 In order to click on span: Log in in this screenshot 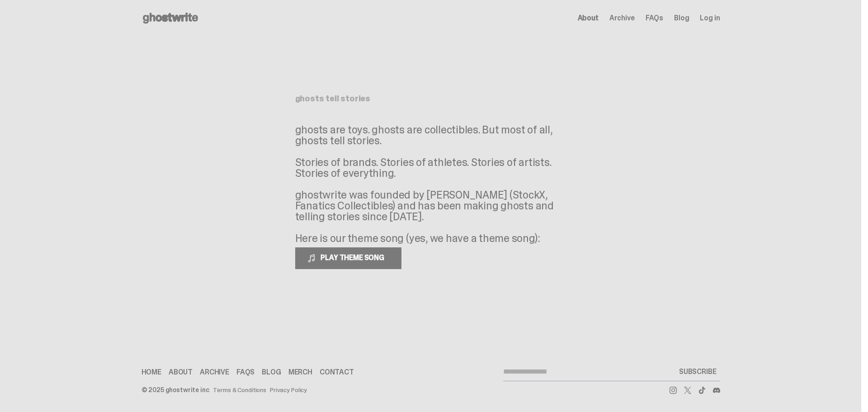, I will do `click(710, 18)`.